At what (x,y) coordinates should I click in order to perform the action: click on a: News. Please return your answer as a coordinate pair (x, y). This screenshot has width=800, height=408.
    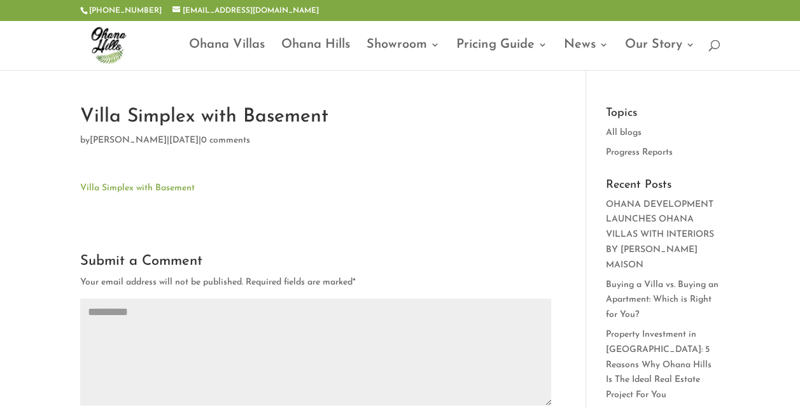
    Looking at the image, I should click on (585, 55).